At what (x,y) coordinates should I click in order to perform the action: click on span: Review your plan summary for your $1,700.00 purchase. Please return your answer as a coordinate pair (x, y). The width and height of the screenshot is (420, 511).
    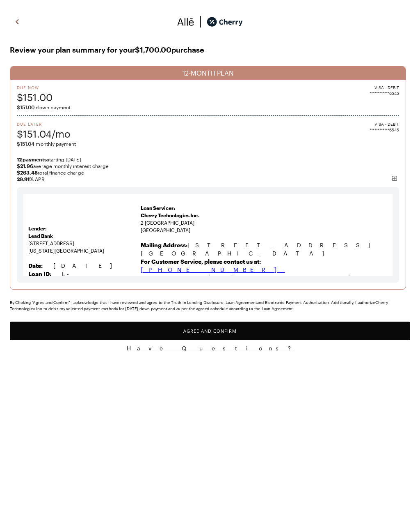
    Looking at the image, I should click on (210, 49).